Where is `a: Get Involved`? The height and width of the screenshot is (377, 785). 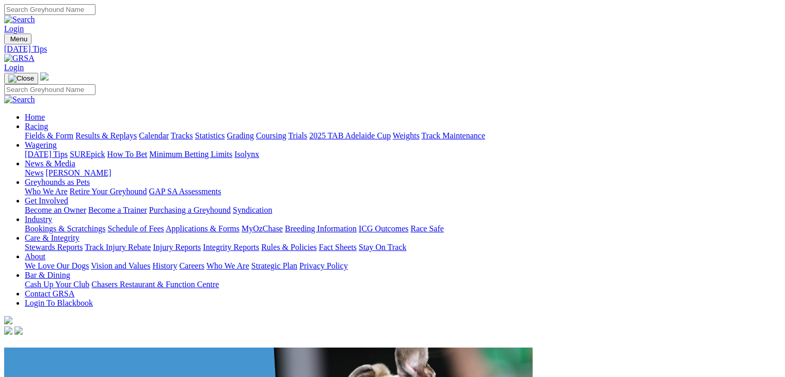
a: Get Involved is located at coordinates (46, 200).